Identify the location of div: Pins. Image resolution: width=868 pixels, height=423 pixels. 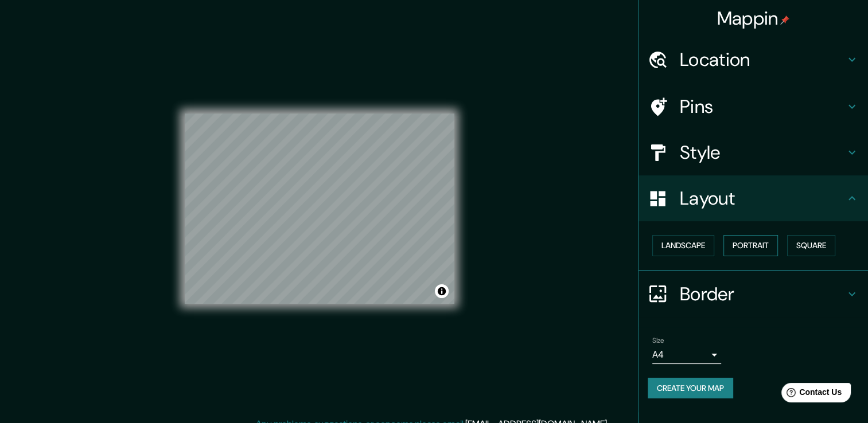
(753, 107).